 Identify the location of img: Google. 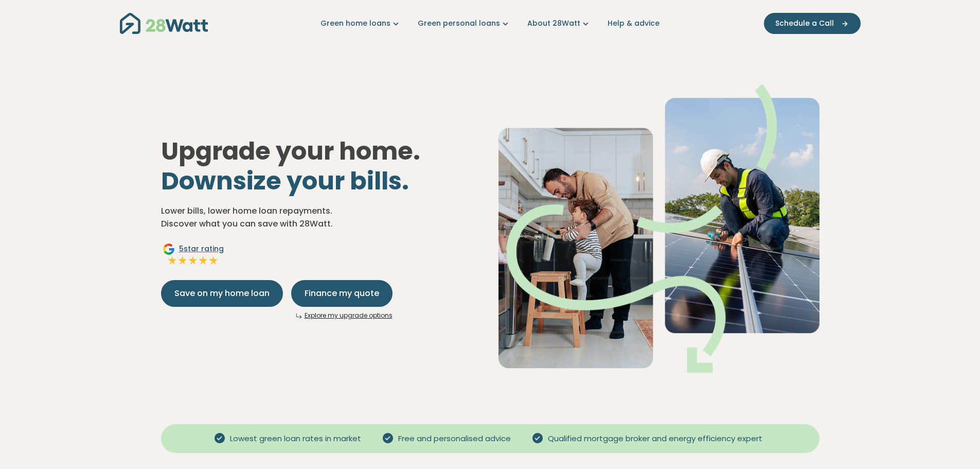
(169, 249).